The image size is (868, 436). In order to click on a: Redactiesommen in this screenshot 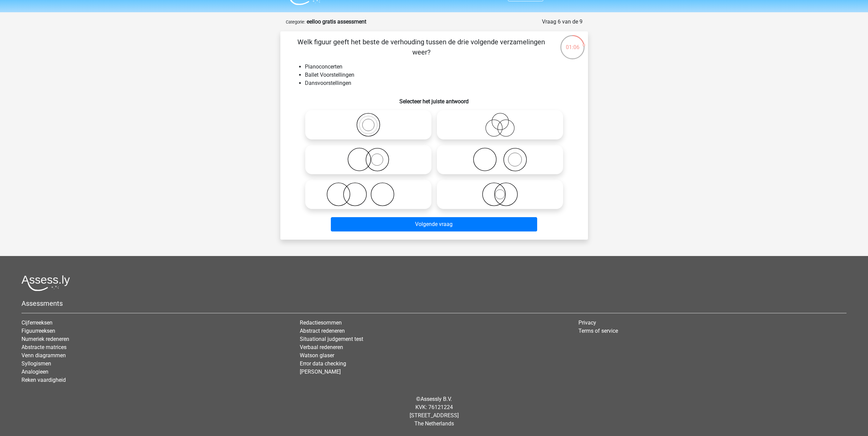, I will do `click(321, 323)`.